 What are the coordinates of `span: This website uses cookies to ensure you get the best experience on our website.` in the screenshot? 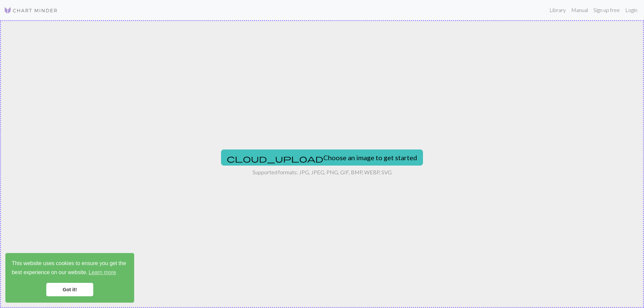 It's located at (70, 268).